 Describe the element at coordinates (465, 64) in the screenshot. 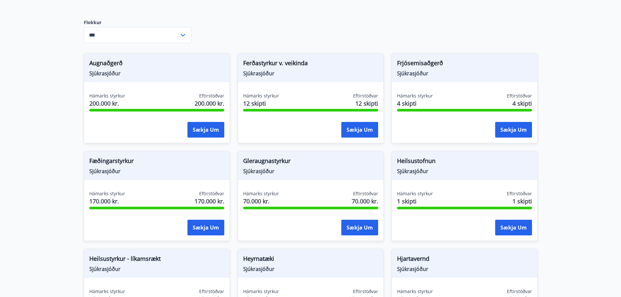

I see `span: Frjósemisaðgerð` at that location.